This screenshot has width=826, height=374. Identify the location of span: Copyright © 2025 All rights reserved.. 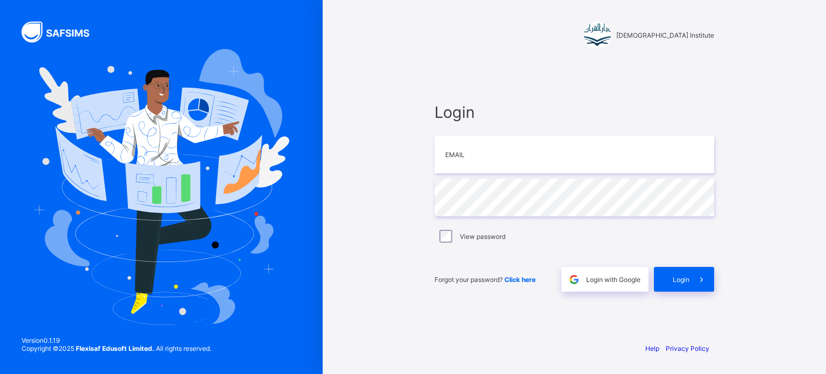
(116, 348).